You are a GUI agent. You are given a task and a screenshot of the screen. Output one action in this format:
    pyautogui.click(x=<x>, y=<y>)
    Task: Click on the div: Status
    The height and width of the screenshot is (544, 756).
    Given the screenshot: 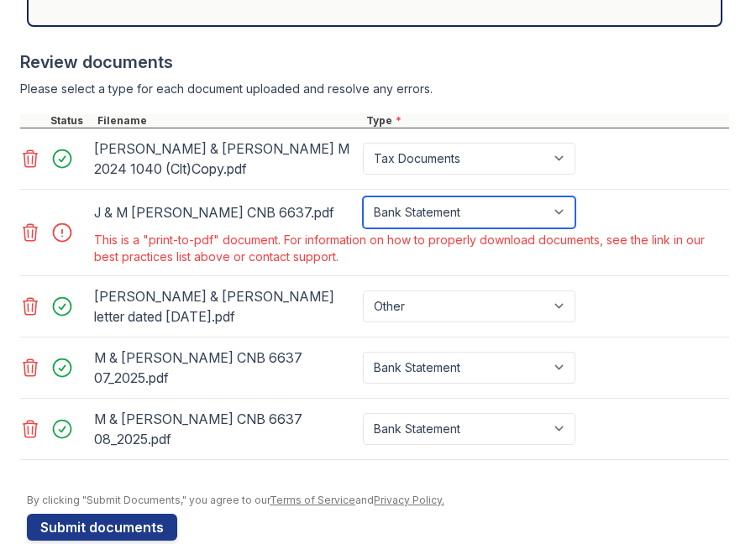 What is the action you would take?
    pyautogui.click(x=71, y=121)
    